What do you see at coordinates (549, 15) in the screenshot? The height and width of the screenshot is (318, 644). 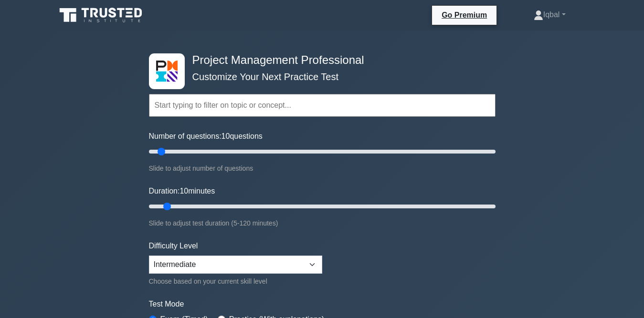 I see `a: Iqbal` at bounding box center [549, 15].